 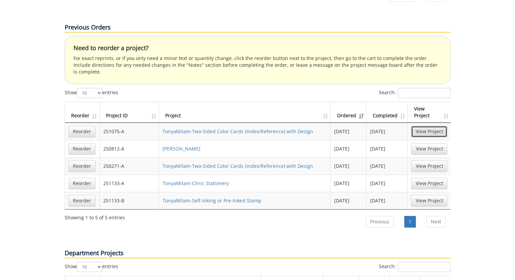 What do you see at coordinates (212, 200) in the screenshot?
I see `a: TonyaMilam-Self-Inking or Pre-Inked Stamp` at bounding box center [212, 200].